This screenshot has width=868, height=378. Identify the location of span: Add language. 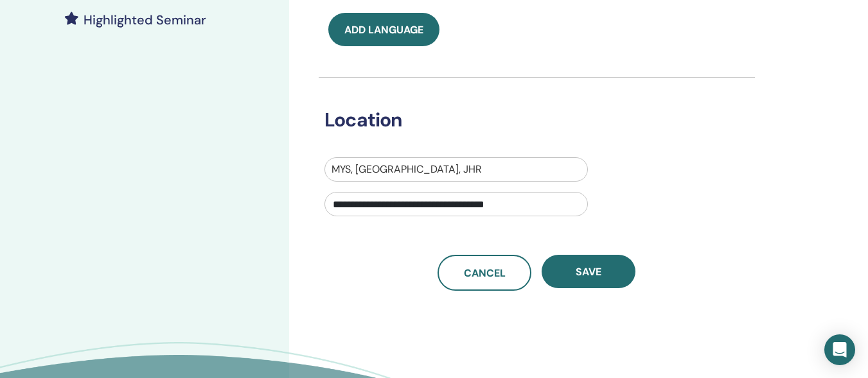
(383, 30).